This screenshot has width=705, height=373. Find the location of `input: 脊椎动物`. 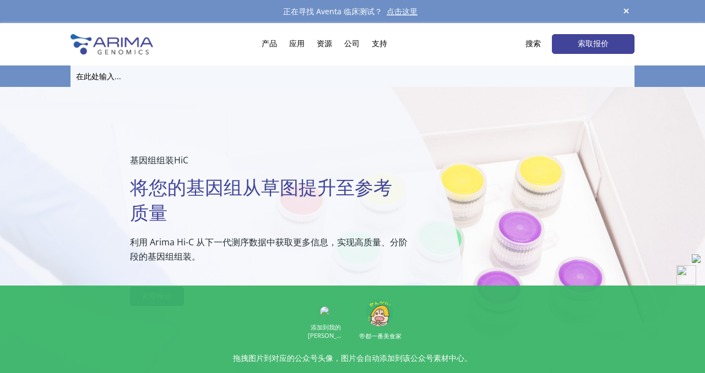

input: 脊椎动物 is located at coordinates (6, 261).